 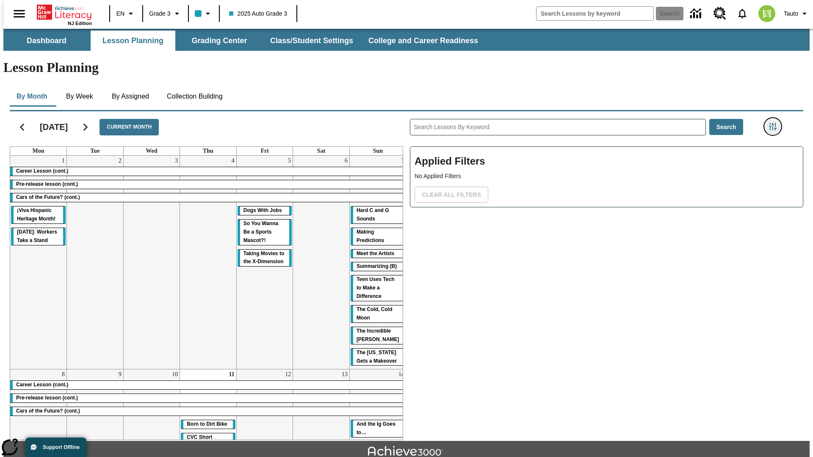 I want to click on div: Dogs With Jobs, so click(x=265, y=211).